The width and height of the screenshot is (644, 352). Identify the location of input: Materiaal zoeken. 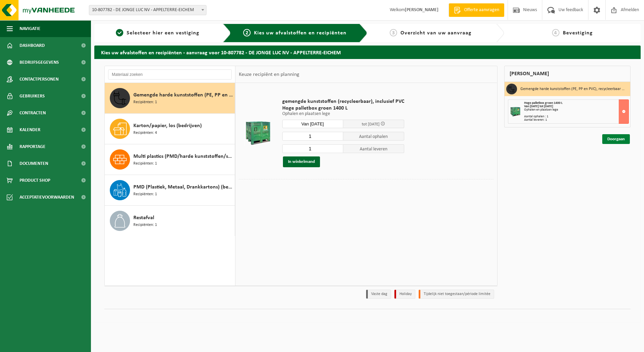
(170, 75).